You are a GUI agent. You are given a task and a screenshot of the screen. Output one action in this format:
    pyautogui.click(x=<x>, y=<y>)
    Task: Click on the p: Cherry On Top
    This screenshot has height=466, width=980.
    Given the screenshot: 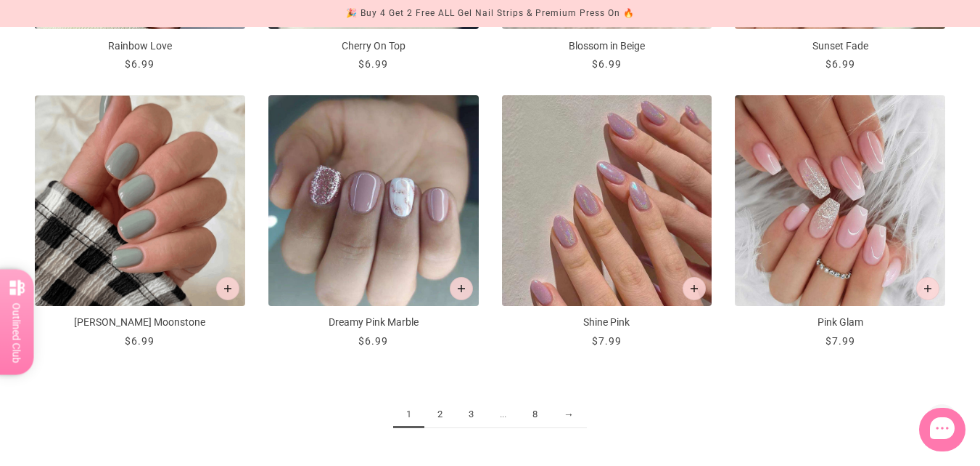 What is the action you would take?
    pyautogui.click(x=374, y=45)
    